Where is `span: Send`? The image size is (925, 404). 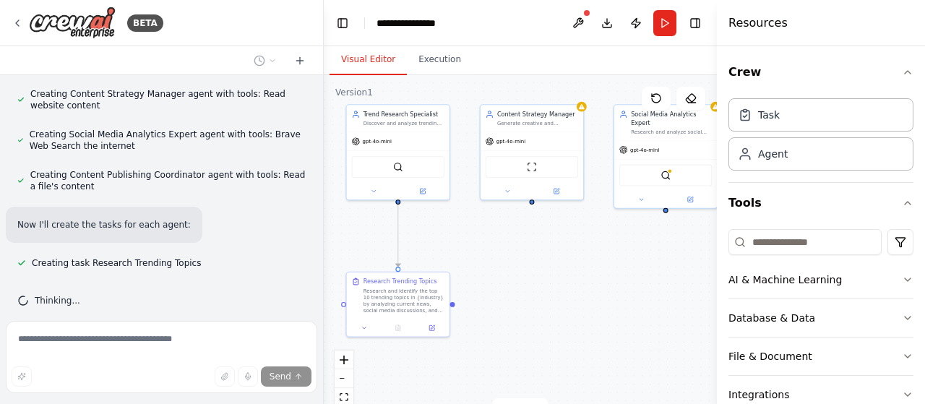
span: Send is located at coordinates (280, 376).